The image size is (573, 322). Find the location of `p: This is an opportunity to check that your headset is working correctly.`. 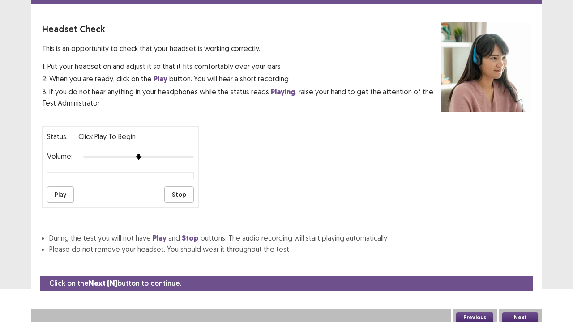

p: This is an opportunity to check that your headset is working correctly. is located at coordinates (242, 48).